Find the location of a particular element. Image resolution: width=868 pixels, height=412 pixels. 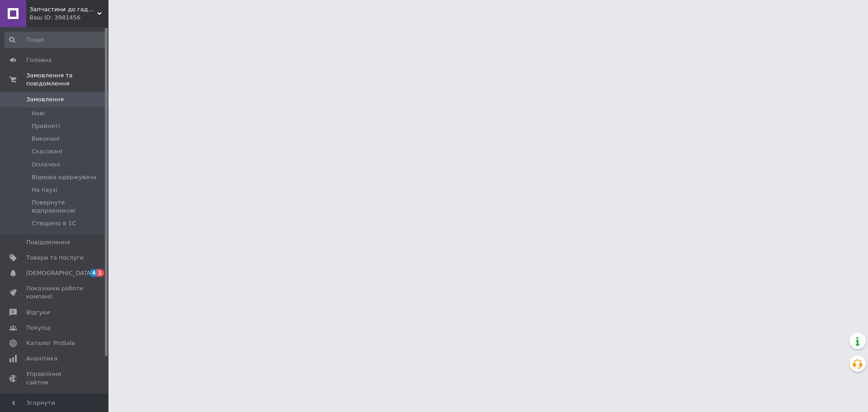

span: Запчастини до гаджетів is located at coordinates (63, 9).